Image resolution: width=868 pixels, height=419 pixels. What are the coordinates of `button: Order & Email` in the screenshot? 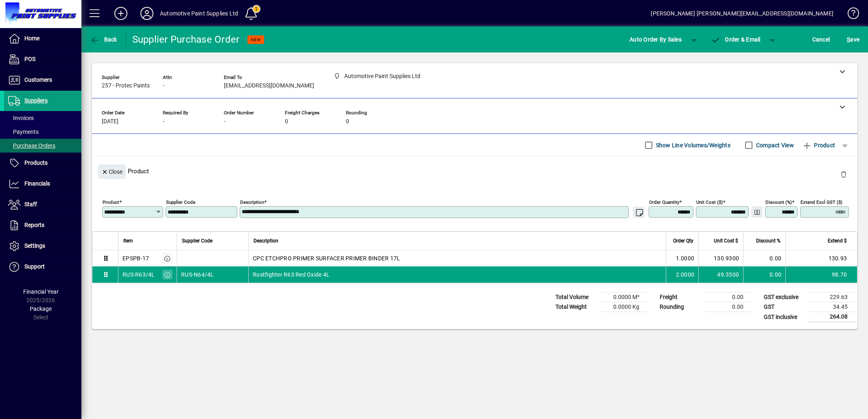 It's located at (736, 40).